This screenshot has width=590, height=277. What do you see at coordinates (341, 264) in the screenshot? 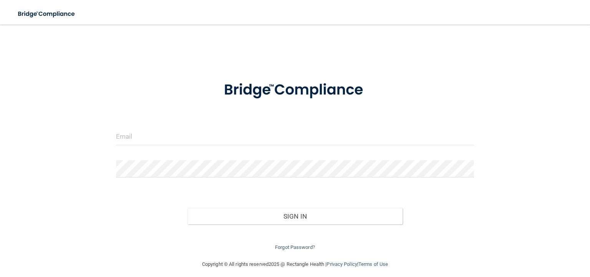
I see `a: Privacy Policy` at bounding box center [341, 264].